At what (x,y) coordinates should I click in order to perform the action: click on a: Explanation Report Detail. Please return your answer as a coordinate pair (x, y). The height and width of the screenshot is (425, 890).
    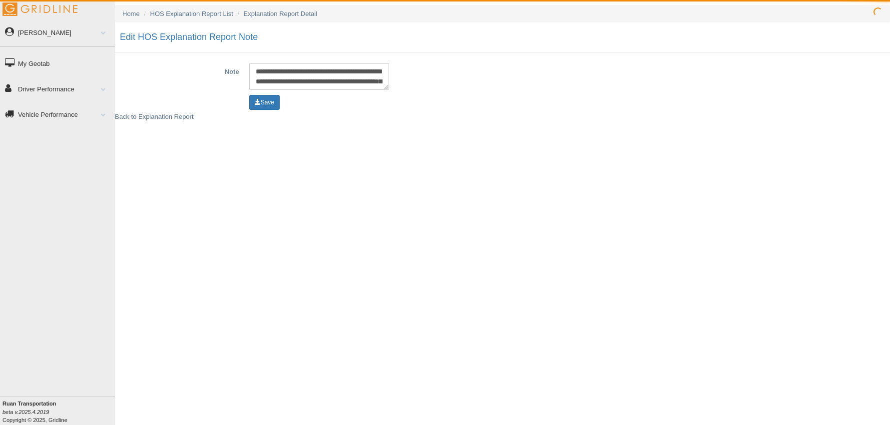
    Looking at the image, I should click on (280, 13).